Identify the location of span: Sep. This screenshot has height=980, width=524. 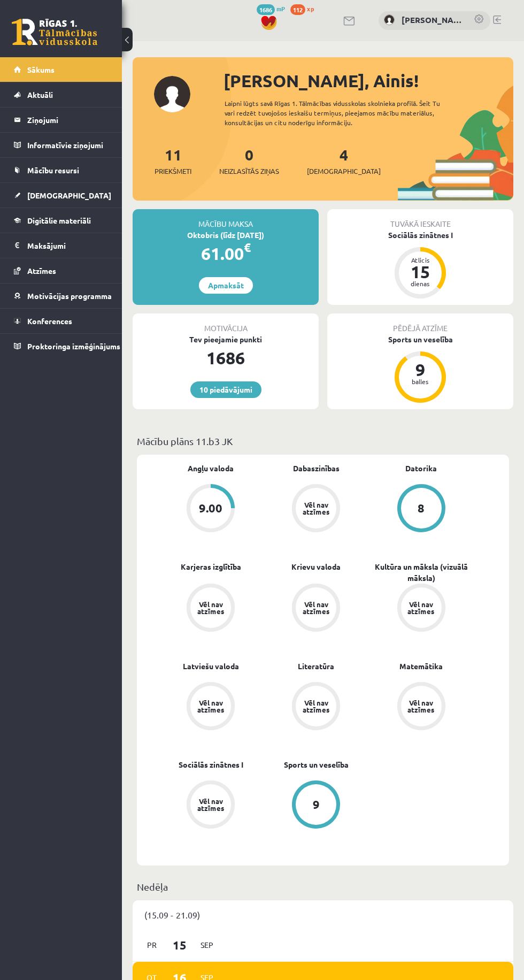
(207, 944).